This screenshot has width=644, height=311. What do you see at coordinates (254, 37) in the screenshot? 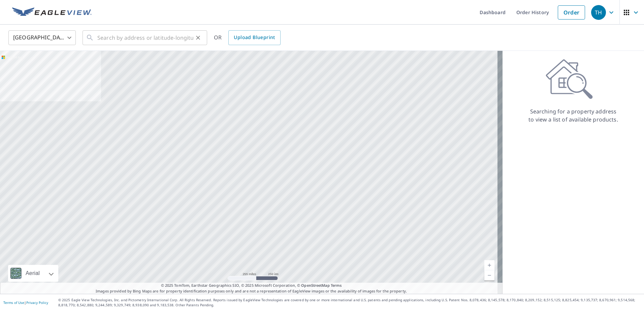
I see `span: Upload Blueprint` at bounding box center [254, 37].